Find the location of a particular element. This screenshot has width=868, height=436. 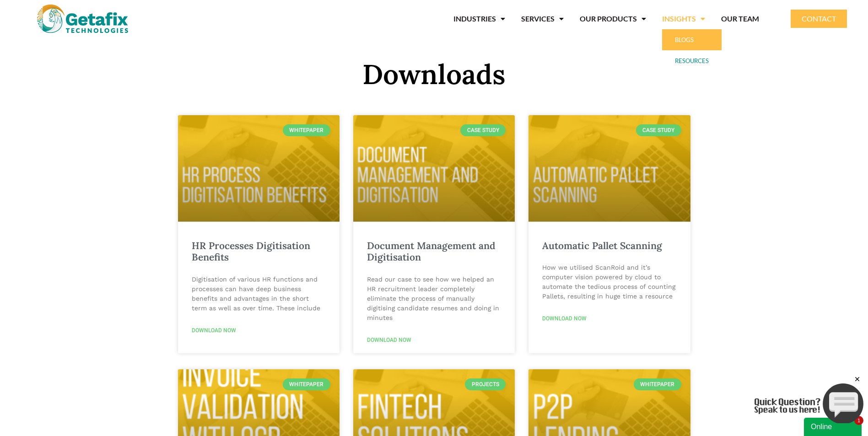

p: How we utilised ScanRoid and it’s computer vision powered by cloud to automate the tedious proces... is located at coordinates (609, 282).